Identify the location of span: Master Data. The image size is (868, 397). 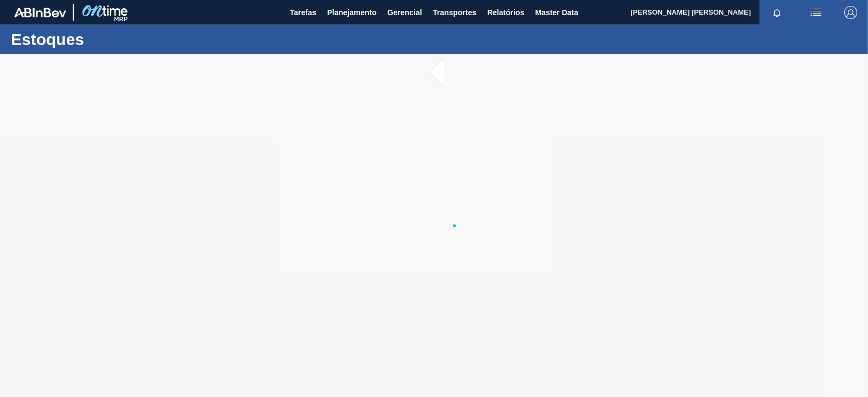
(556, 12).